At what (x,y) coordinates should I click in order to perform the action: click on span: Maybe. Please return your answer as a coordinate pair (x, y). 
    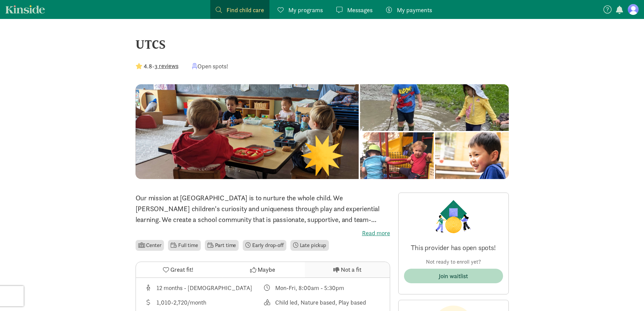
    Looking at the image, I should click on (266, 270).